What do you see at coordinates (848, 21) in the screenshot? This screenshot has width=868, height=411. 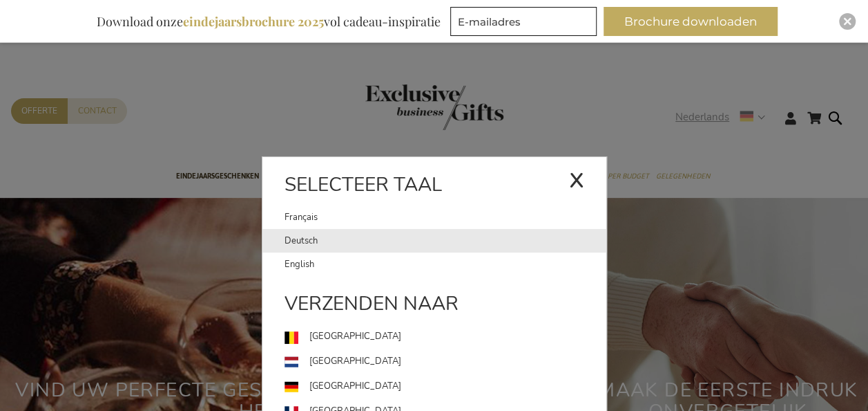 I see `img: Close` at bounding box center [848, 21].